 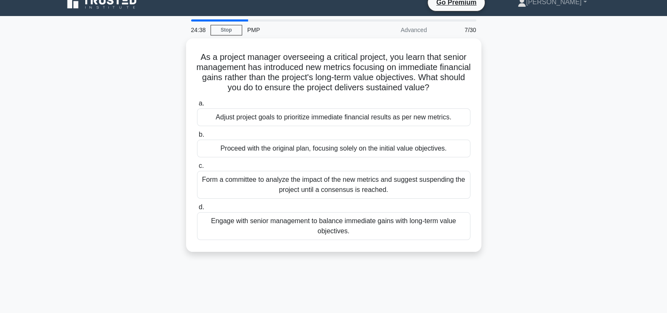 I want to click on div: 24:38, so click(x=198, y=30).